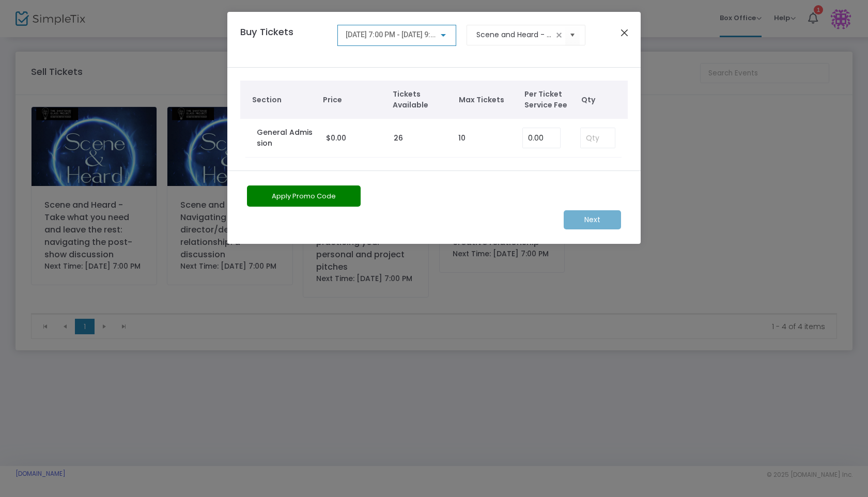 This screenshot has width=868, height=497. Describe the element at coordinates (487, 100) in the screenshot. I see `span: Max Tickets` at that location.